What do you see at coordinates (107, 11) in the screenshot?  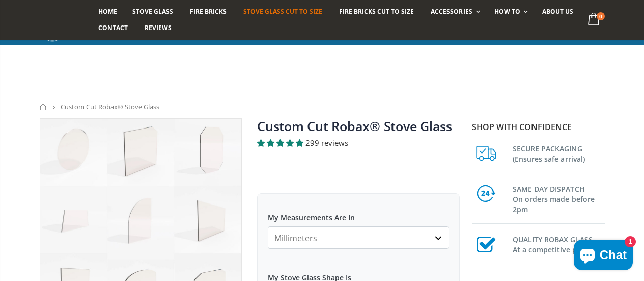 I see `span: Home` at bounding box center [107, 11].